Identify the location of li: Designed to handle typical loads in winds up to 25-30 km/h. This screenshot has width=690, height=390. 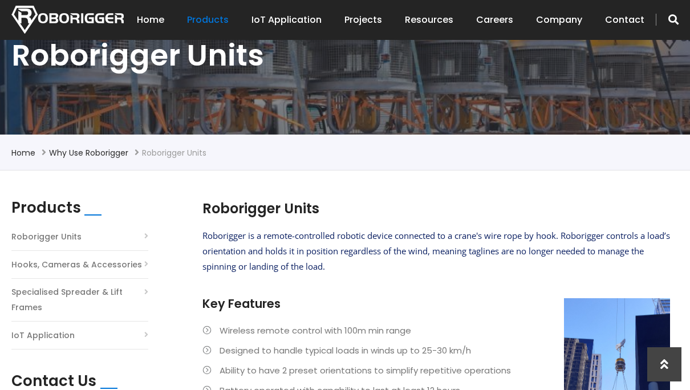
(436, 350).